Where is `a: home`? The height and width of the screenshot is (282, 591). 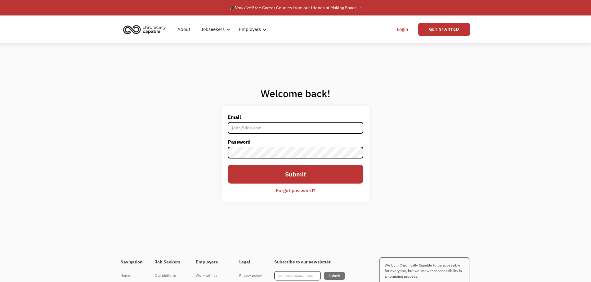 a: home is located at coordinates (146, 29).